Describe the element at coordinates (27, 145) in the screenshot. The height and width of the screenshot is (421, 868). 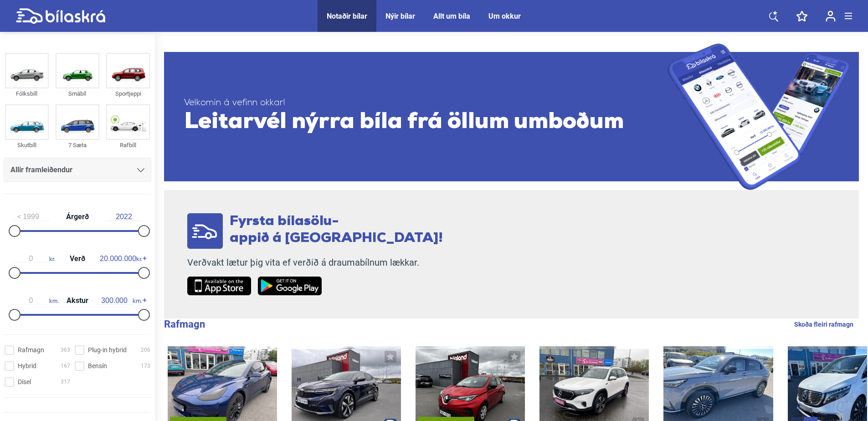
I see `div: Skutbíll` at that location.